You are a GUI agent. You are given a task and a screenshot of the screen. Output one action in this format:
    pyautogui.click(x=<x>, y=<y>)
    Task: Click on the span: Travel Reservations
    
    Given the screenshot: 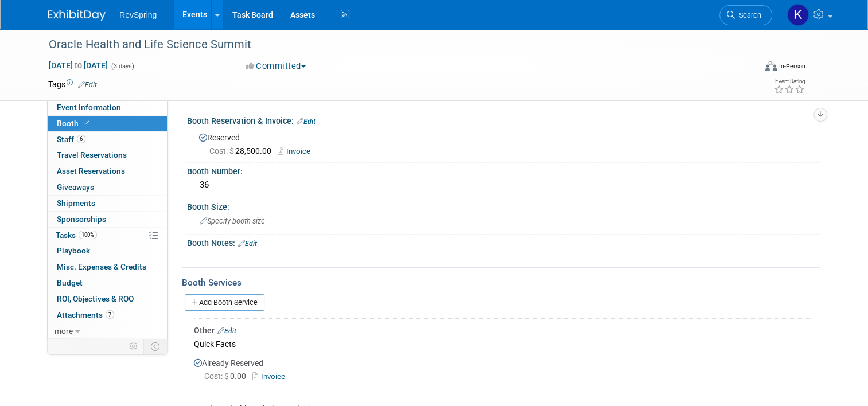 What is the action you would take?
    pyautogui.click(x=92, y=155)
    